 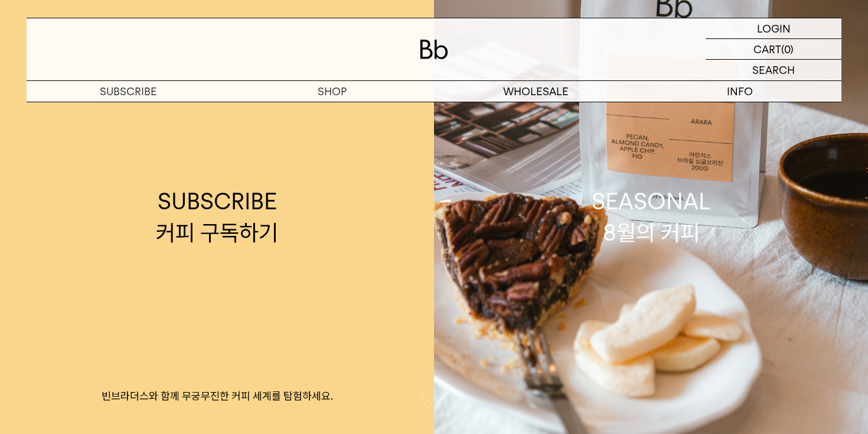 I want to click on p: SHOP, so click(x=332, y=91).